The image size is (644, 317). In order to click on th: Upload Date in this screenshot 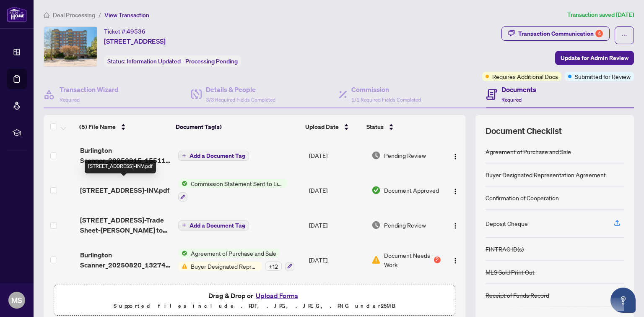, I will do `click(332, 127)`.